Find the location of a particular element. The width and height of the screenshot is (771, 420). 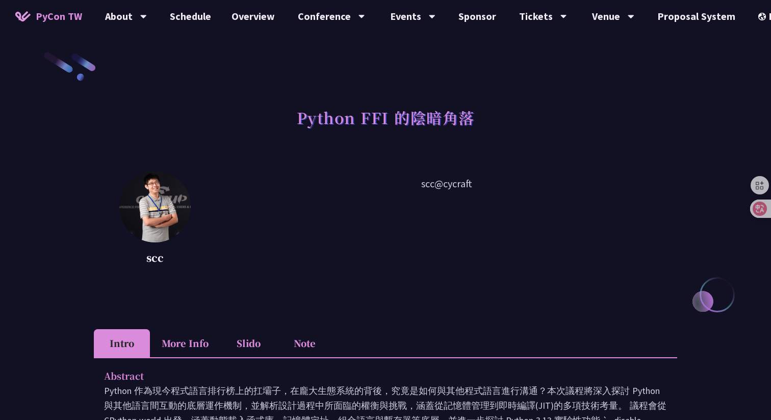

img: scc is located at coordinates (155, 207).